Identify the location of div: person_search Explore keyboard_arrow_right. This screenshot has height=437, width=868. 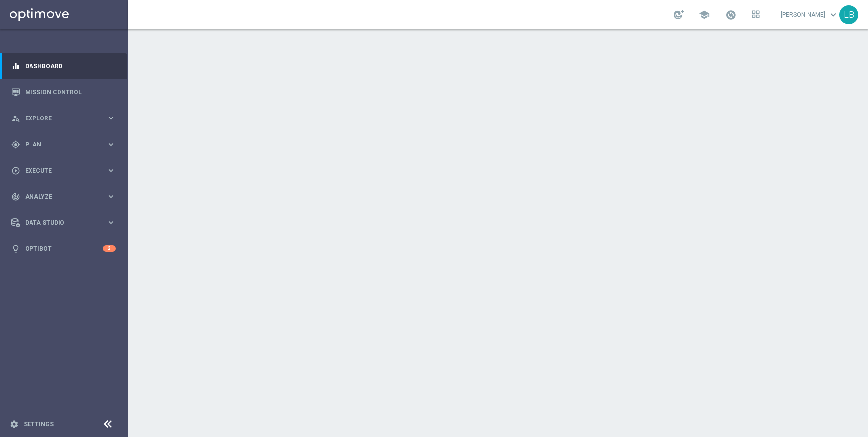
(63, 119).